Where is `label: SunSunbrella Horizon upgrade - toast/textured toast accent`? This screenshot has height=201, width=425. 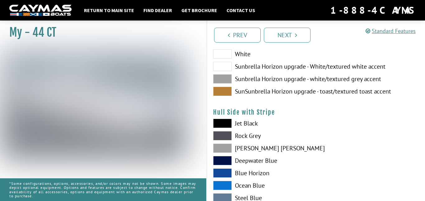 label: SunSunbrella Horizon upgrade - toast/textured toast accent is located at coordinates (261, 91).